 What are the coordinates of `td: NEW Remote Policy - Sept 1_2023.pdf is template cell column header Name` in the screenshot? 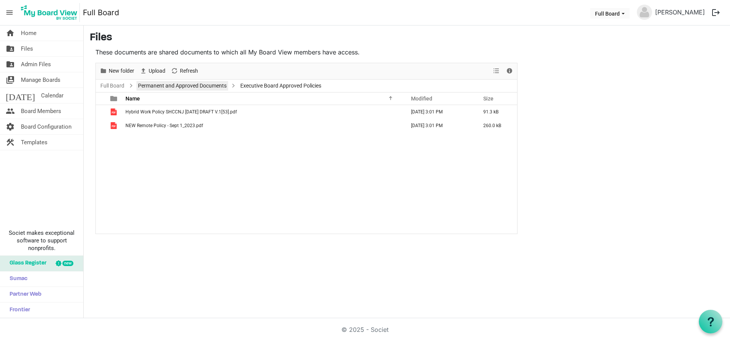 It's located at (263, 126).